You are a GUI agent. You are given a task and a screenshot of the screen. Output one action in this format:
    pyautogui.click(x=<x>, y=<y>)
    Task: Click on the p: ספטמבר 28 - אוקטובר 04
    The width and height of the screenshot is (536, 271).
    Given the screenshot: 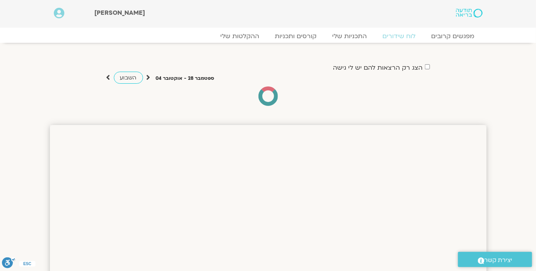 What is the action you would take?
    pyautogui.click(x=185, y=78)
    